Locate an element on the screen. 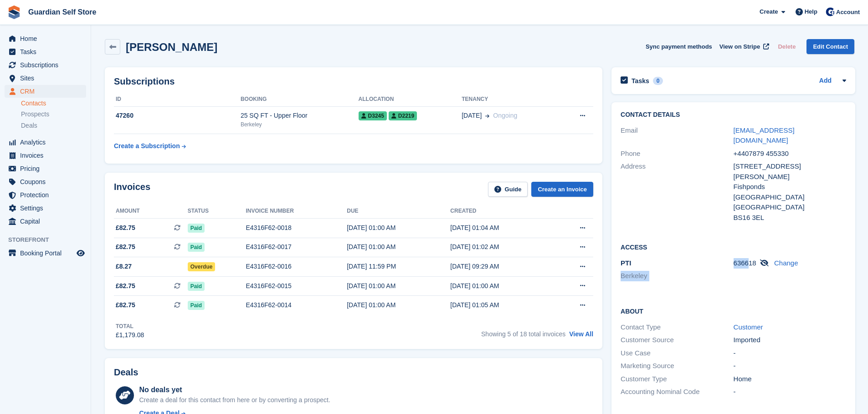  span: Storefront is located at coordinates (49, 241).